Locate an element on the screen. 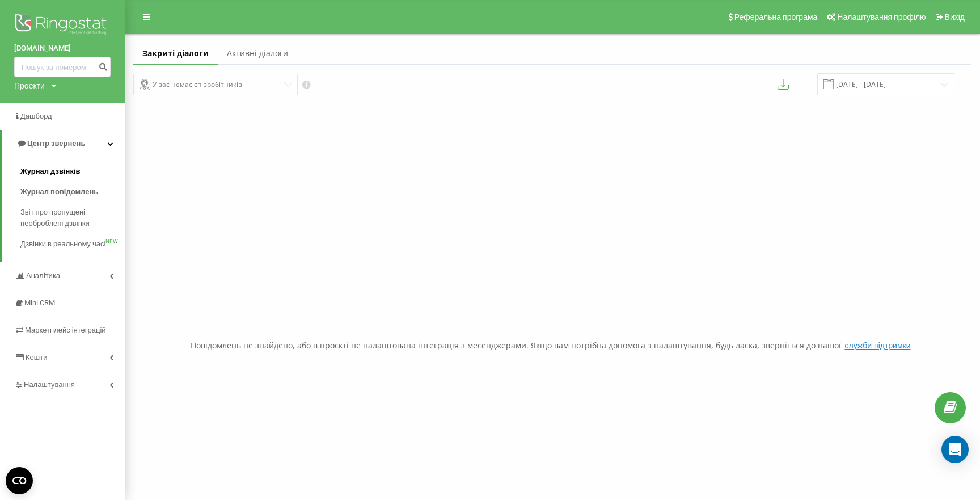 The width and height of the screenshot is (980, 500). img: Ringostat logo is located at coordinates (62, 25).